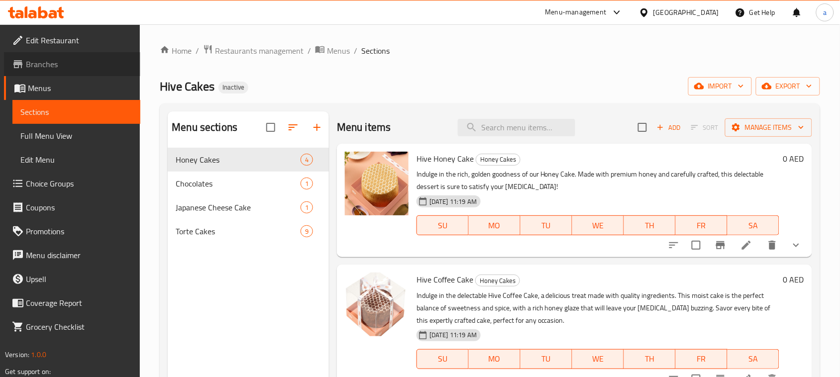 Image resolution: width=840 pixels, height=377 pixels. Describe the element at coordinates (72, 64) in the screenshot. I see `a: Branches` at that location.